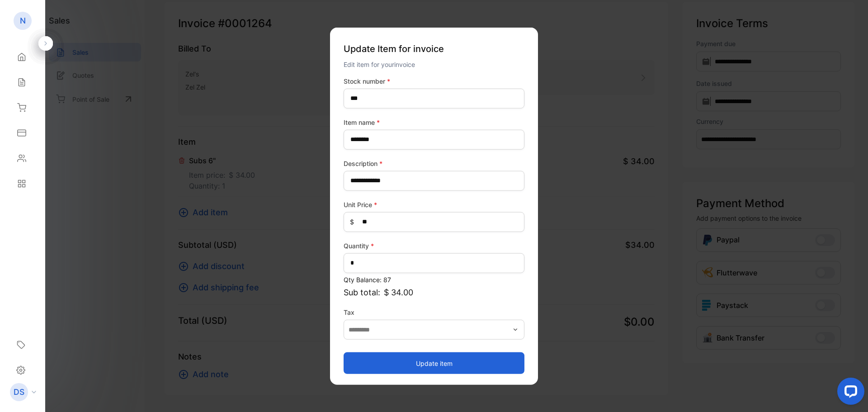 The image size is (868, 412). What do you see at coordinates (434, 80) in the screenshot?
I see `label: Stock number` at bounding box center [434, 80].